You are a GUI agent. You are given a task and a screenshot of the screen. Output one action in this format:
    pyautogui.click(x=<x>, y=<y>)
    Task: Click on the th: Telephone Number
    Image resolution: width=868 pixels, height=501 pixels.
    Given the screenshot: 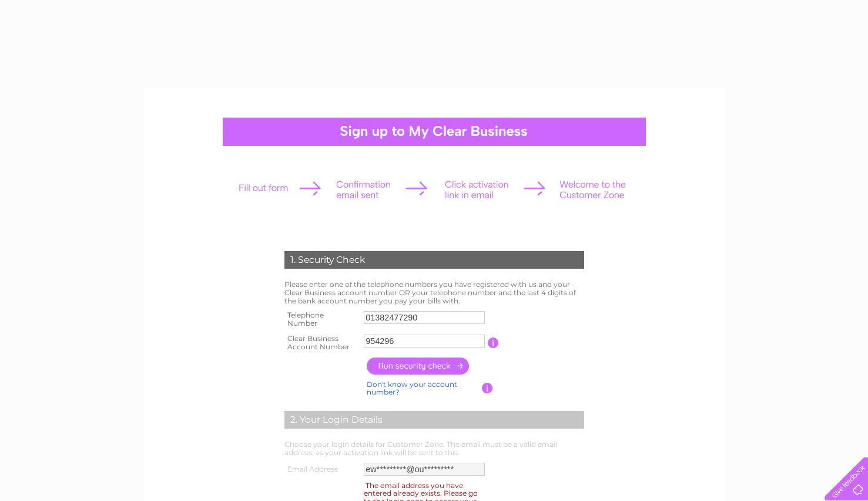 What is the action you would take?
    pyautogui.click(x=321, y=319)
    